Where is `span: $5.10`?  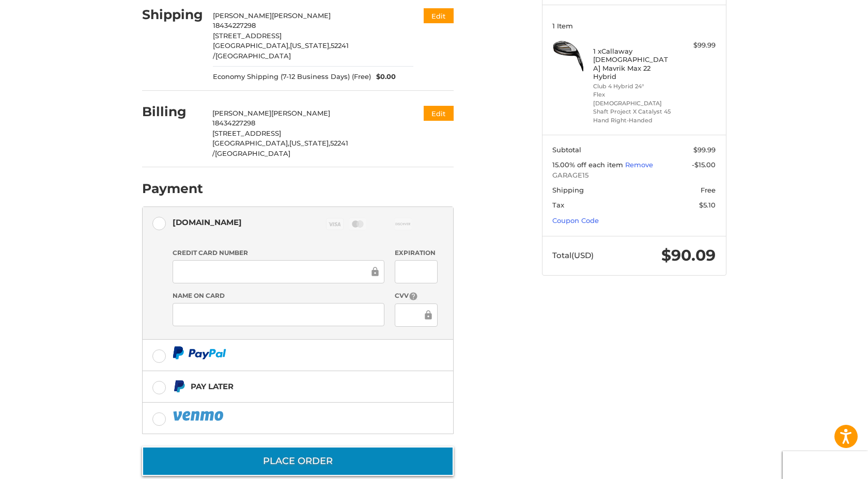
span: $5.10 is located at coordinates (707, 205).